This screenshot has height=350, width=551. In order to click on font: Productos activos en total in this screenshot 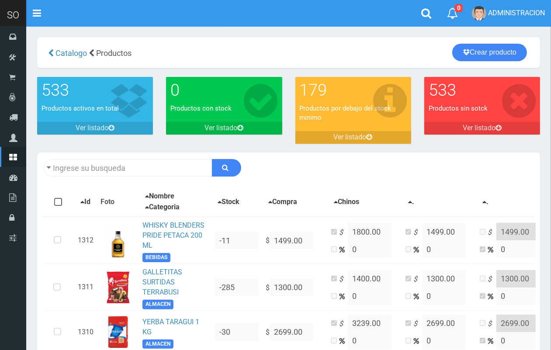, I will do `click(80, 108)`.